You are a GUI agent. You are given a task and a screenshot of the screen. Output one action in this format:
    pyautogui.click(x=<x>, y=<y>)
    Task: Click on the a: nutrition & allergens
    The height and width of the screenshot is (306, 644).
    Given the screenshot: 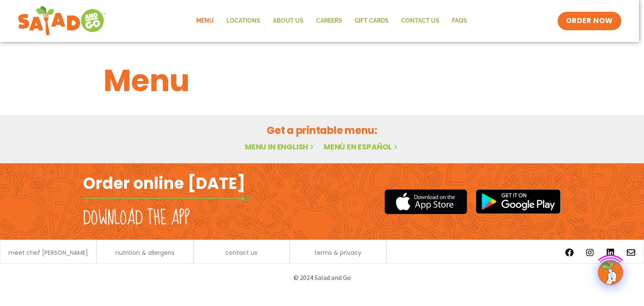 What is the action you would take?
    pyautogui.click(x=144, y=252)
    